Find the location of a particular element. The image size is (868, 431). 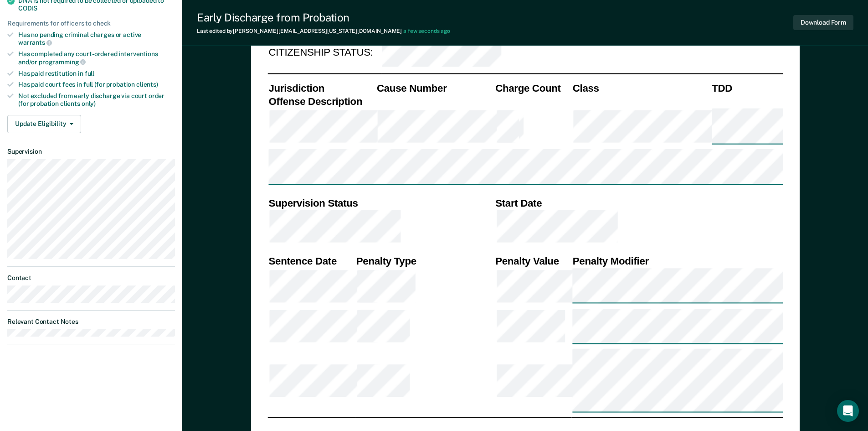

div: Has paid restitution in is located at coordinates (97, 73).